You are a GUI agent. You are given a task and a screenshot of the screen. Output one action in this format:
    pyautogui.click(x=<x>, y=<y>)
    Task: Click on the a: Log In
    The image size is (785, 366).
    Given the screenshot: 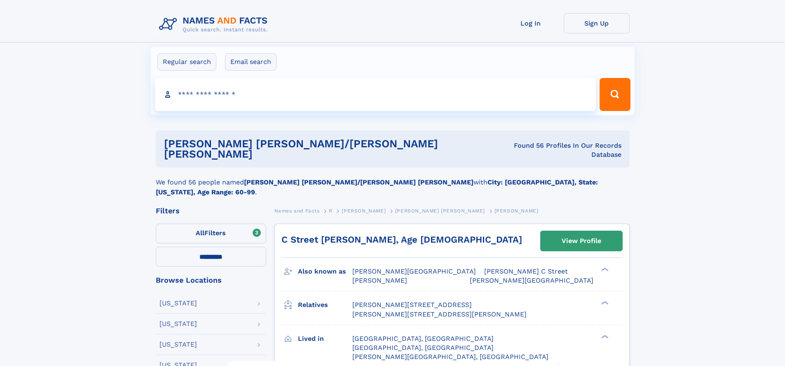 What is the action you would take?
    pyautogui.click(x=531, y=23)
    